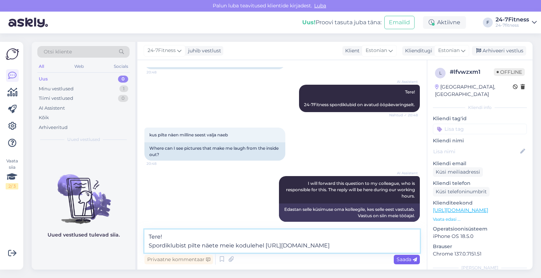 The width and height of the screenshot is (541, 278). I want to click on b: Uus!, so click(309, 22).